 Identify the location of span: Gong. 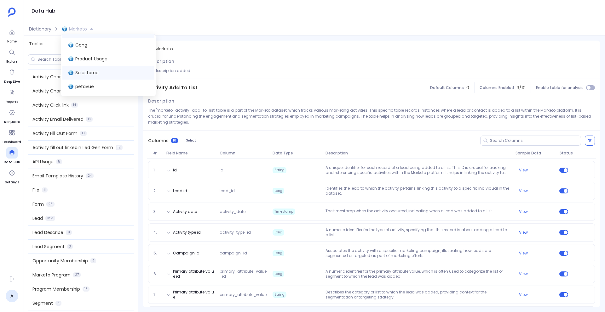
(81, 45).